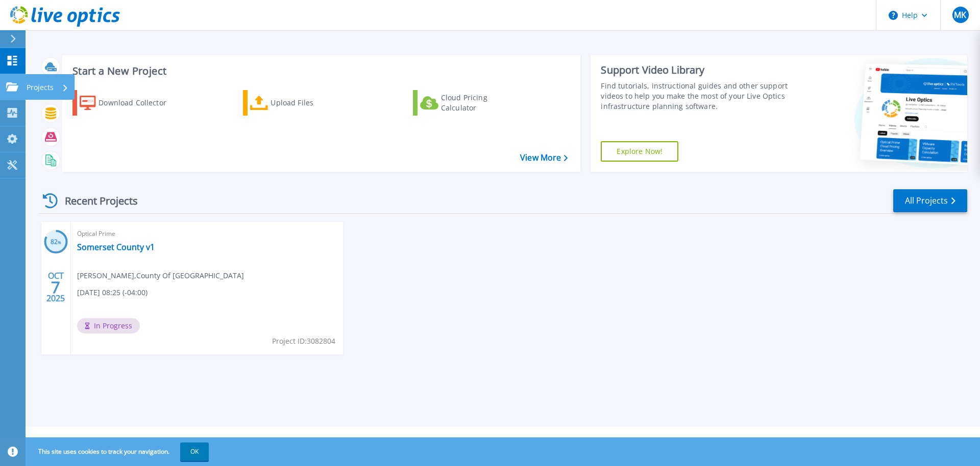 The height and width of the screenshot is (466, 980). Describe the element at coordinates (108, 325) in the screenshot. I see `span: In Progress` at that location.